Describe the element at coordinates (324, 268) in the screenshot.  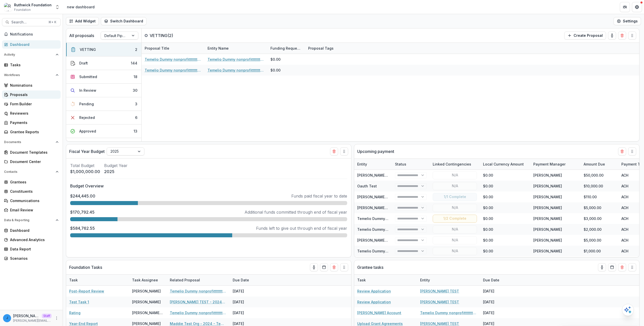
I see `button: Calendar` at that location.